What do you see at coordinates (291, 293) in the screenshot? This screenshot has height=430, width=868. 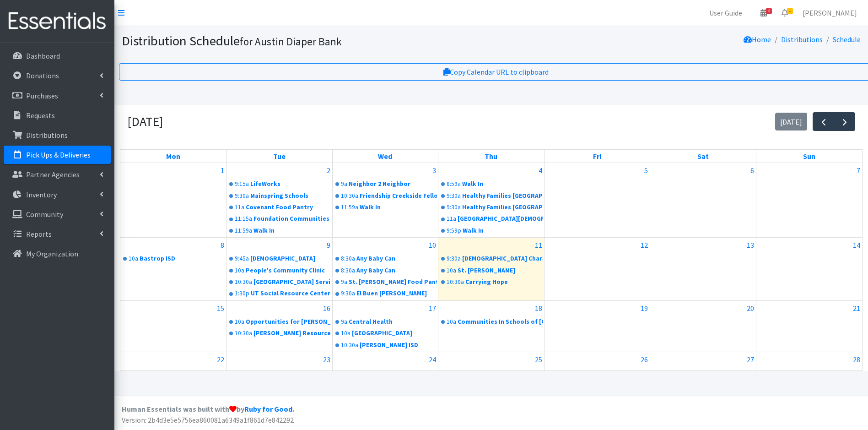 I see `div: UT Social Resource Center` at bounding box center [291, 293].